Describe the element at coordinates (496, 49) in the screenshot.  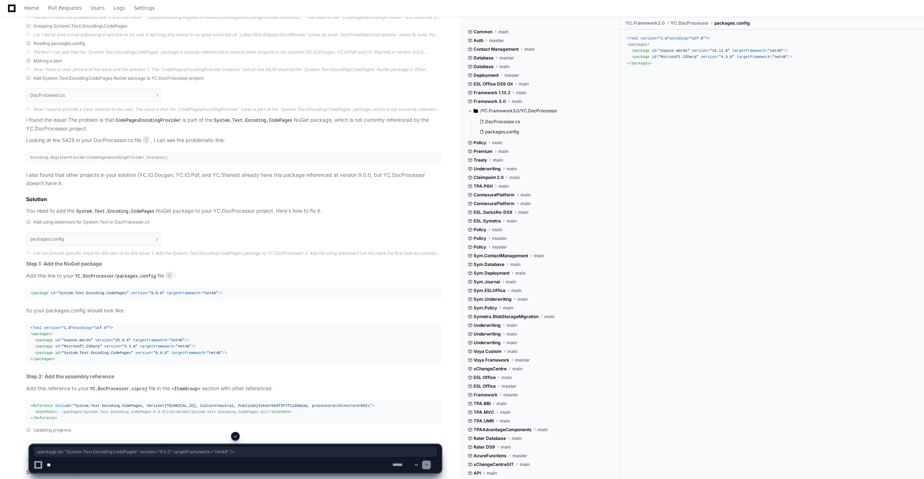
I see `span: Contact Management` at that location.